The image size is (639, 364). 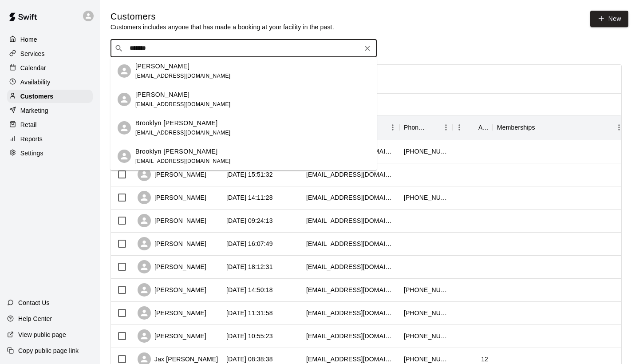 I want to click on div: 2025-08-16 15:51:32, so click(x=249, y=174).